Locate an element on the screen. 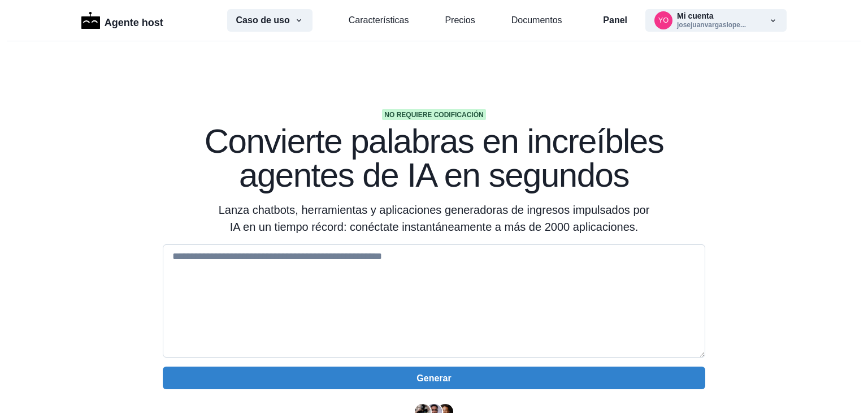 The image size is (868, 413). font: Documentos is located at coordinates (537, 20).